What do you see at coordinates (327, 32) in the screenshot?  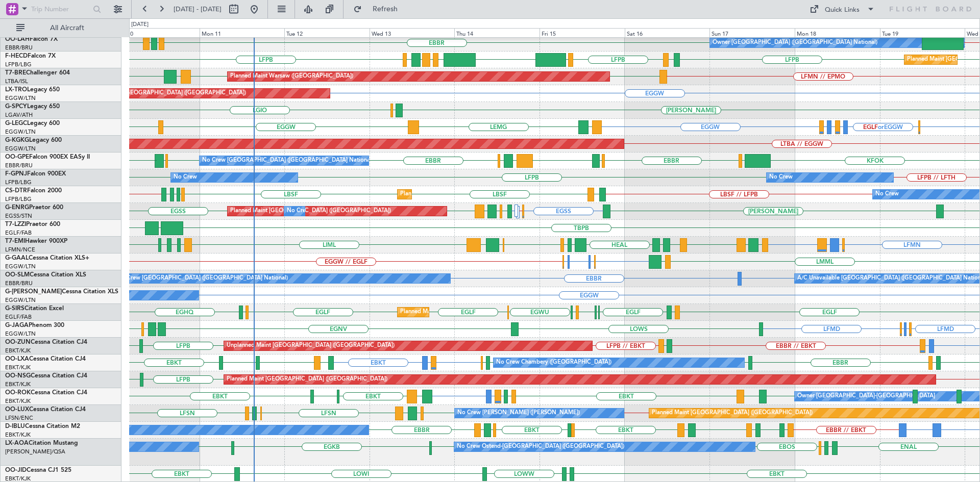 I see `div: Tue 12` at bounding box center [327, 32].